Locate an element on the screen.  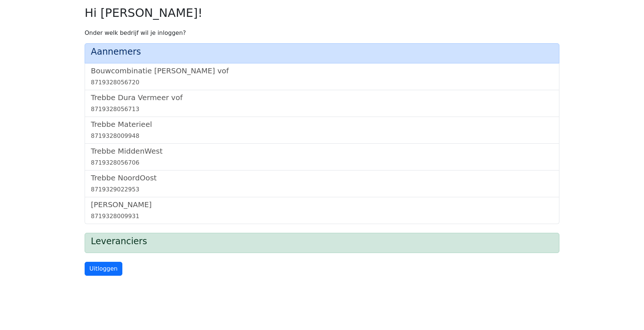
div: 8719328009931 is located at coordinates (322, 216).